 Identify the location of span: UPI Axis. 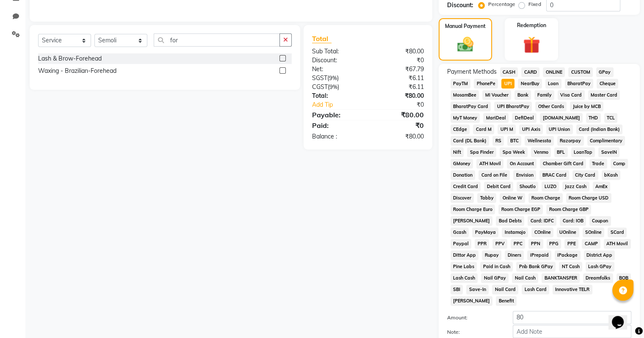
(531, 129).